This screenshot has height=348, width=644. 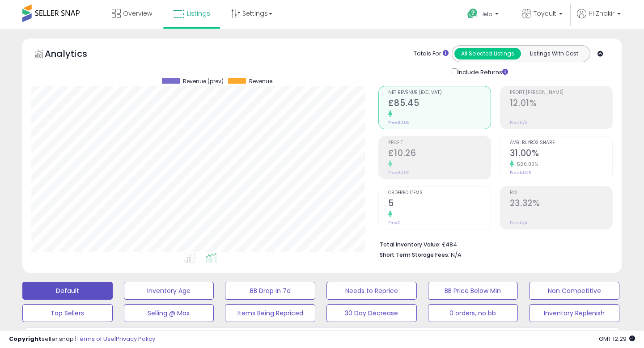 What do you see at coordinates (601, 13) in the screenshot?
I see `span: Hi Zhakir` at bounding box center [601, 13].